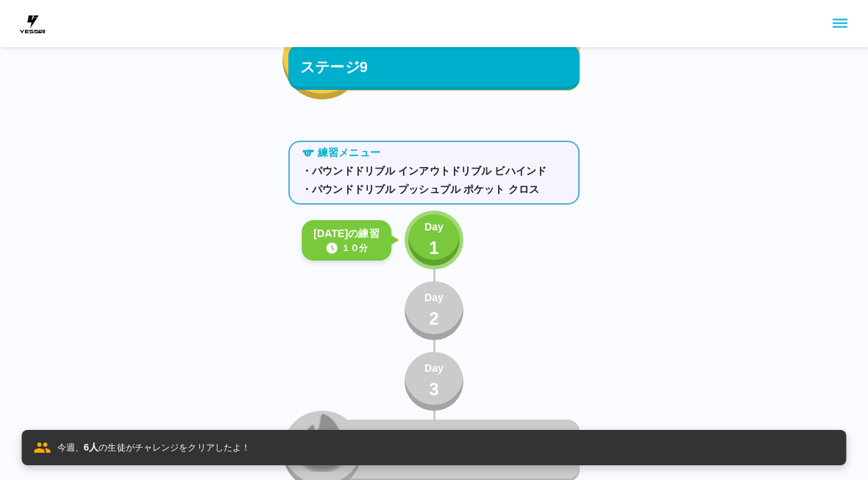 This screenshot has height=480, width=868. Describe the element at coordinates (434, 381) in the screenshot. I see `button: Day3` at that location.